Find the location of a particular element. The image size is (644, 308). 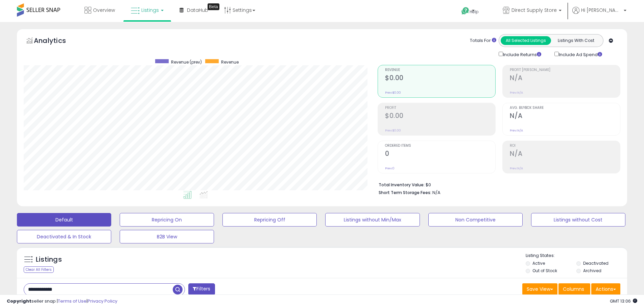

label: Archived is located at coordinates (593, 271).